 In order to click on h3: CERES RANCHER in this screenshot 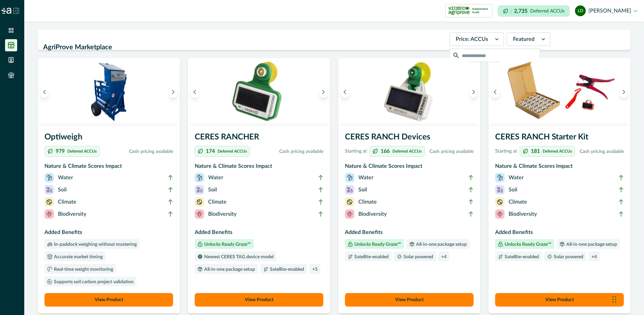, I will do `click(259, 138)`.